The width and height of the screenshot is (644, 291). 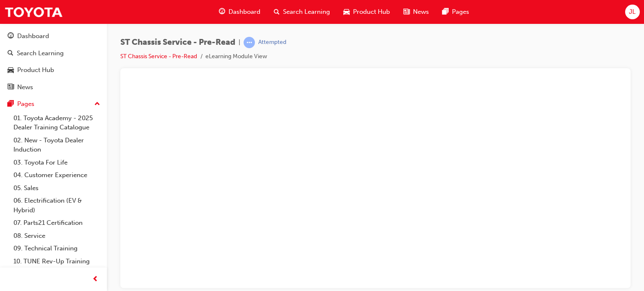 What do you see at coordinates (158, 56) in the screenshot?
I see `a: ST Chassis Service - Pre-Read` at bounding box center [158, 56].